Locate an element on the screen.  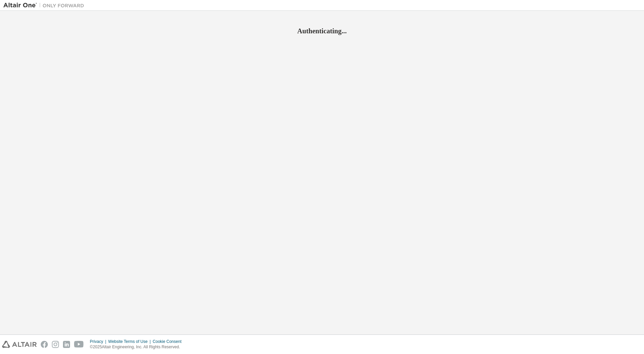
img: facebook.svg is located at coordinates (44, 344).